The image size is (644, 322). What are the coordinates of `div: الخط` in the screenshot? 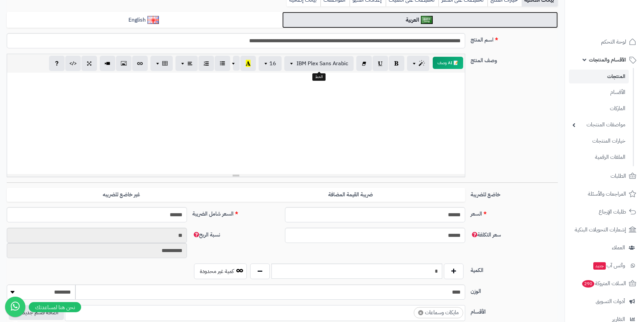 It's located at (319, 77).